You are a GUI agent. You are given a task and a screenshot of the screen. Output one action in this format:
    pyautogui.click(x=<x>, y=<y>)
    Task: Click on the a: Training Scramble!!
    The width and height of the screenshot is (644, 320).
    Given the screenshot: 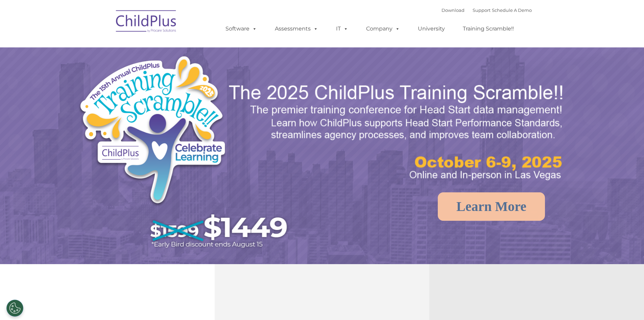 What is the action you would take?
    pyautogui.click(x=488, y=29)
    